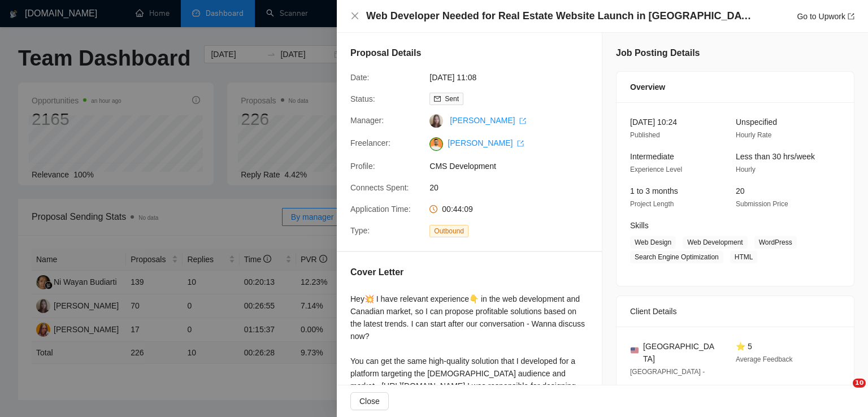  What do you see at coordinates (457, 209) in the screenshot?
I see `span: 00:44:09` at bounding box center [457, 209].